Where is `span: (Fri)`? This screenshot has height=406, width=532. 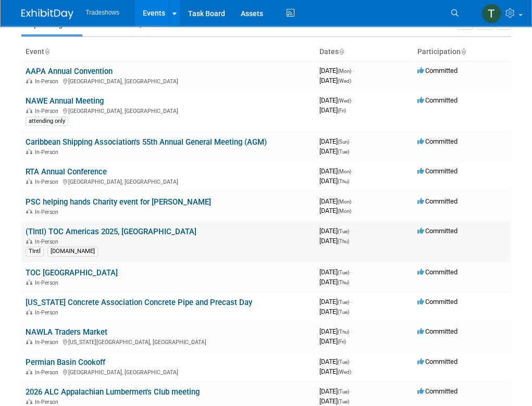
span: (Fri) is located at coordinates (342, 342).